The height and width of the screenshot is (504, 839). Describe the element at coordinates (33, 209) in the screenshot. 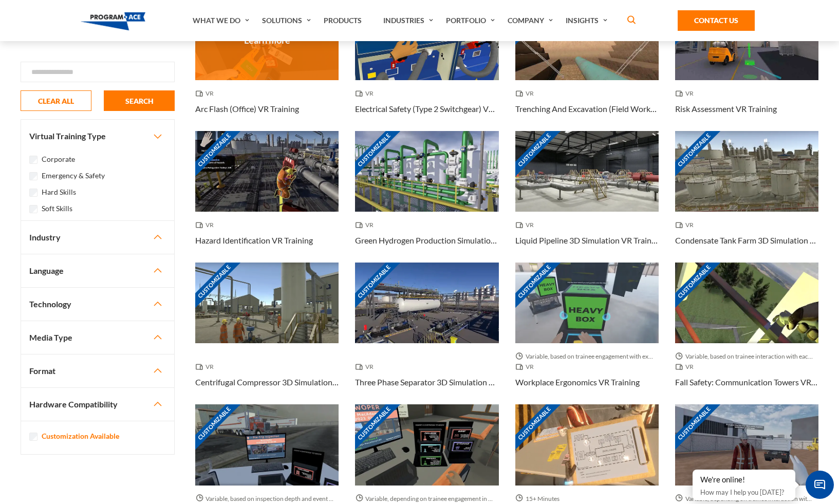

I see `input: Soft Skills` at that location.